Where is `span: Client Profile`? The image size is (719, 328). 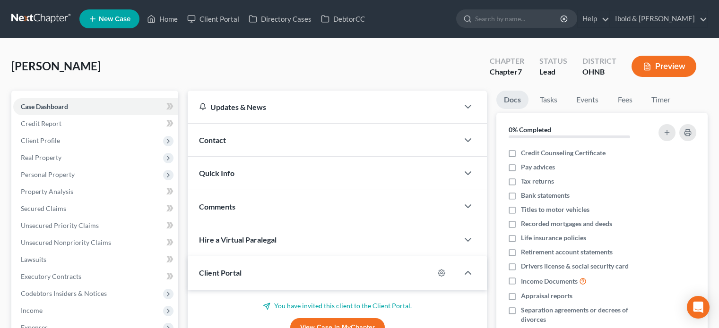
span: Client Profile is located at coordinates (40, 140).